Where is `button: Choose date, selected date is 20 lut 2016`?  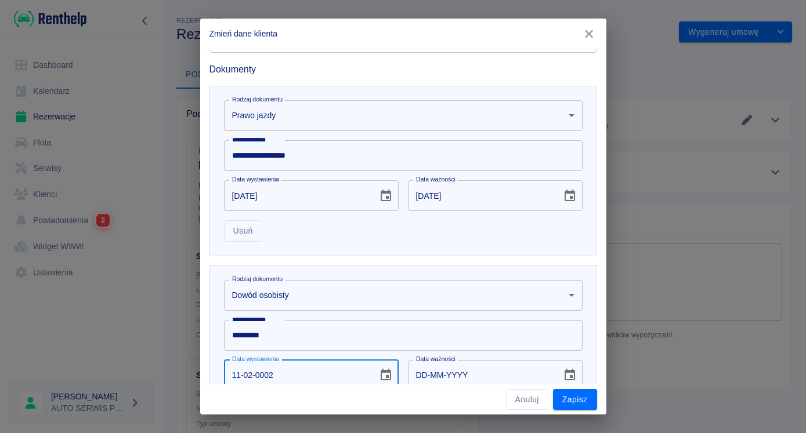
button: Choose date, selected date is 20 lut 2016 is located at coordinates (386, 196).